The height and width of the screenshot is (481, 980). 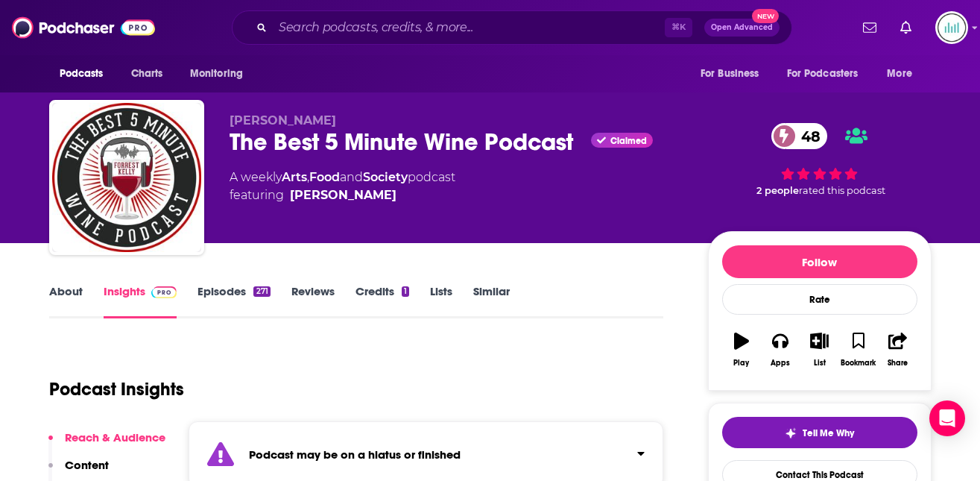 What do you see at coordinates (127, 178) in the screenshot?
I see `img: The Best 5 Minute Wine Podcast` at bounding box center [127, 178].